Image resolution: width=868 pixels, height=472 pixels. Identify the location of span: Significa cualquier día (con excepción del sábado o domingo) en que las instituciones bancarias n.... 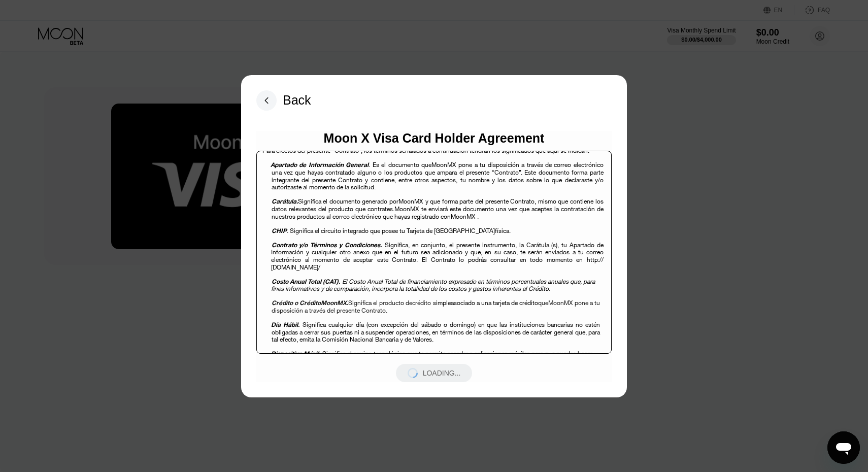
(436, 332).